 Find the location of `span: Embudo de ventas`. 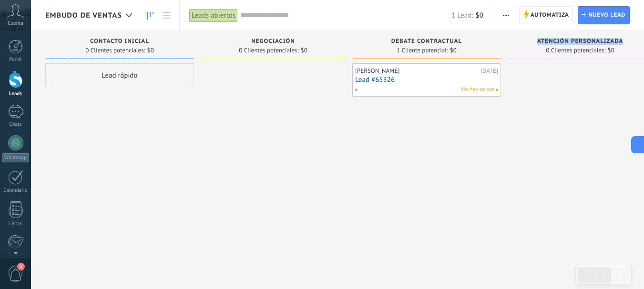

span: Embudo de ventas is located at coordinates (84, 15).